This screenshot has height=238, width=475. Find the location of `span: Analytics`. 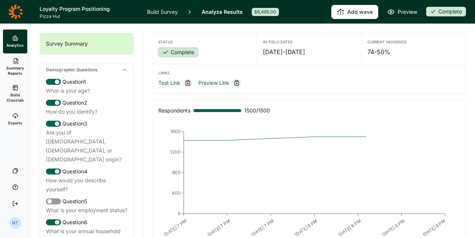

span: Analytics is located at coordinates (15, 45).